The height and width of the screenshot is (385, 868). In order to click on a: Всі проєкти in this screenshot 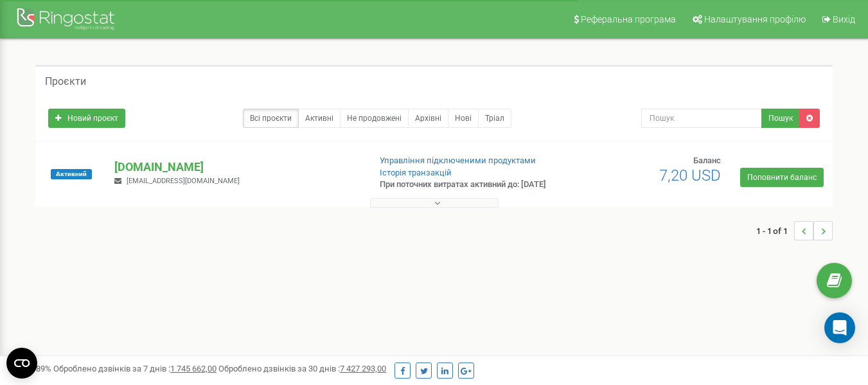, I will do `click(271, 118)`.